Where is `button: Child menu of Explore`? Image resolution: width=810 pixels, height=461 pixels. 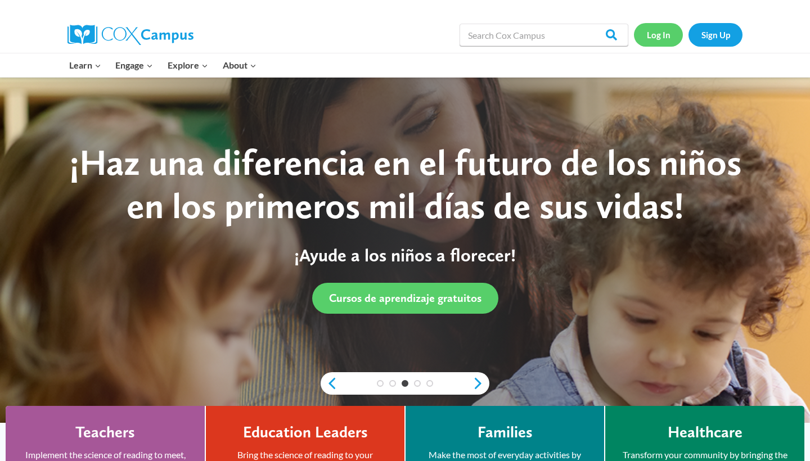 button: Child menu of Explore is located at coordinates (188, 65).